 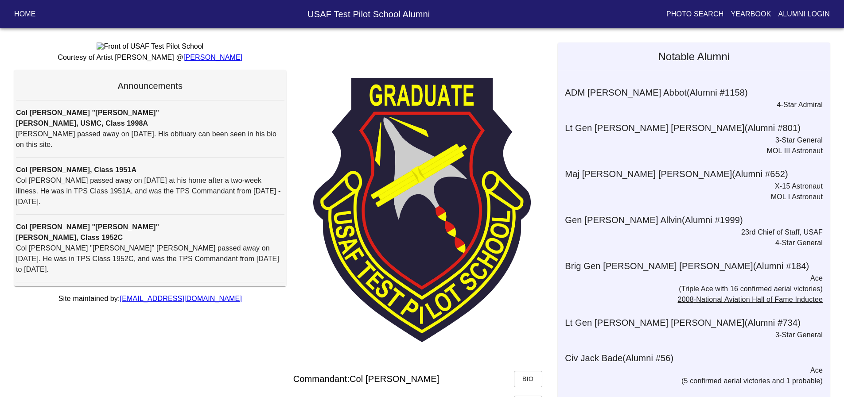 What do you see at coordinates (150, 299) in the screenshot?
I see `p: Site maintained by:` at bounding box center [150, 299].